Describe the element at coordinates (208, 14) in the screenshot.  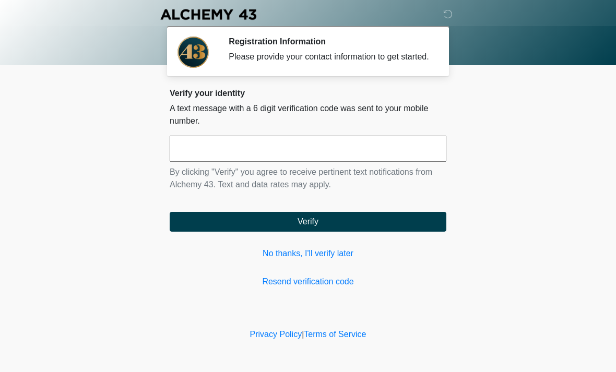
I see `img: Alchemy 43 Logo` at that location.